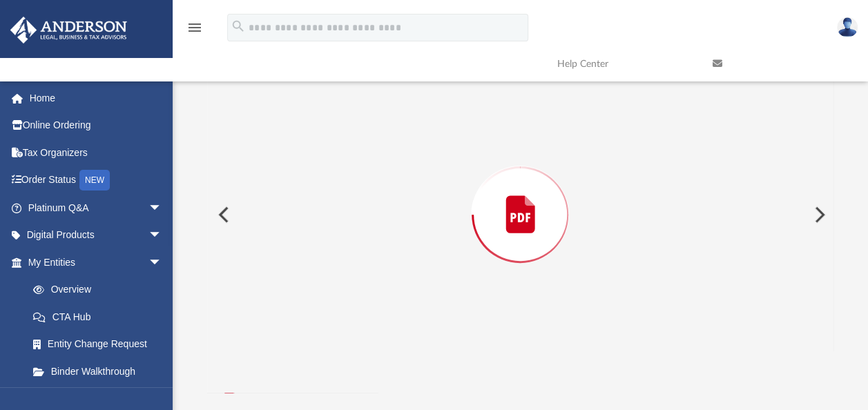 This screenshot has width=868, height=410. I want to click on div: NEW, so click(95, 181).